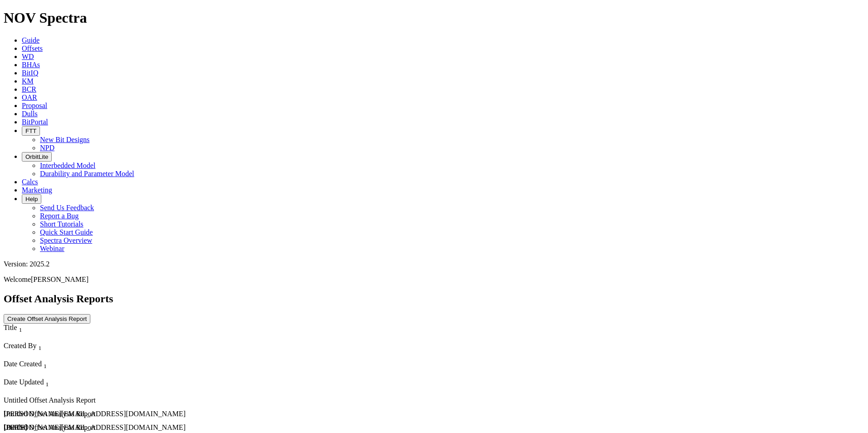  I want to click on span: BHAs, so click(31, 64).